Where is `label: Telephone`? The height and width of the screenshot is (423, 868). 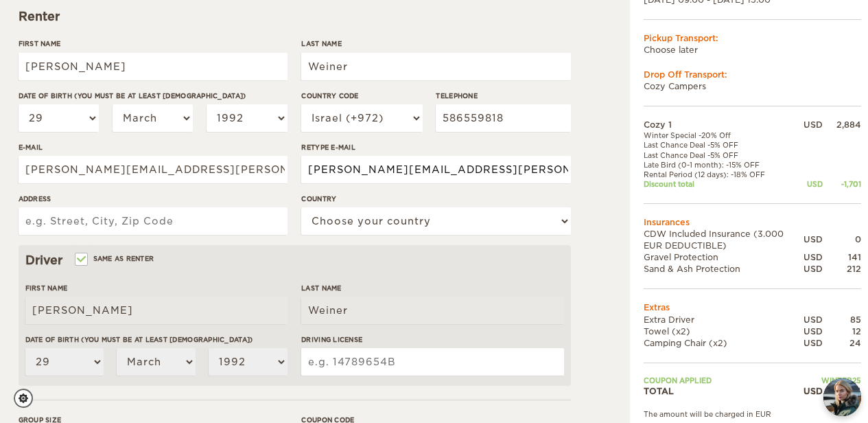 label: Telephone is located at coordinates (503, 95).